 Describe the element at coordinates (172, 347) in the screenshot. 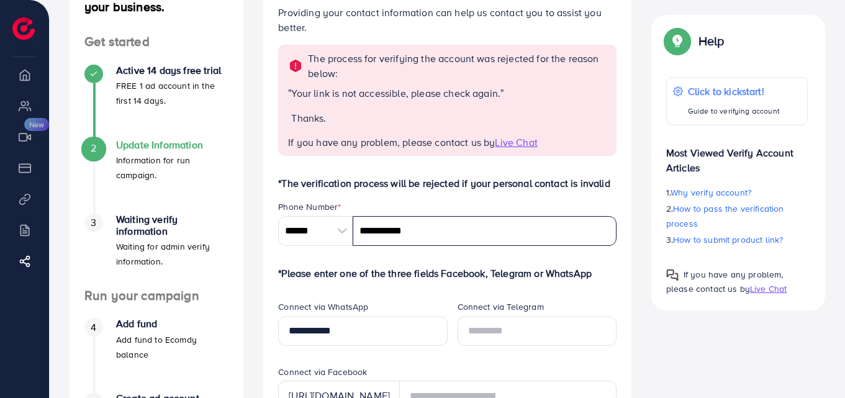

I see `p: Add fund to Ecomdy balance` at that location.